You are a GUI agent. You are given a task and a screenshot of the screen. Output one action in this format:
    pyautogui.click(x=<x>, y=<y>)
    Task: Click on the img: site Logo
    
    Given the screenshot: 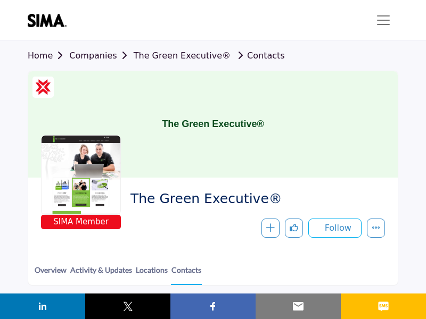 What is the action you would take?
    pyautogui.click(x=50, y=20)
    